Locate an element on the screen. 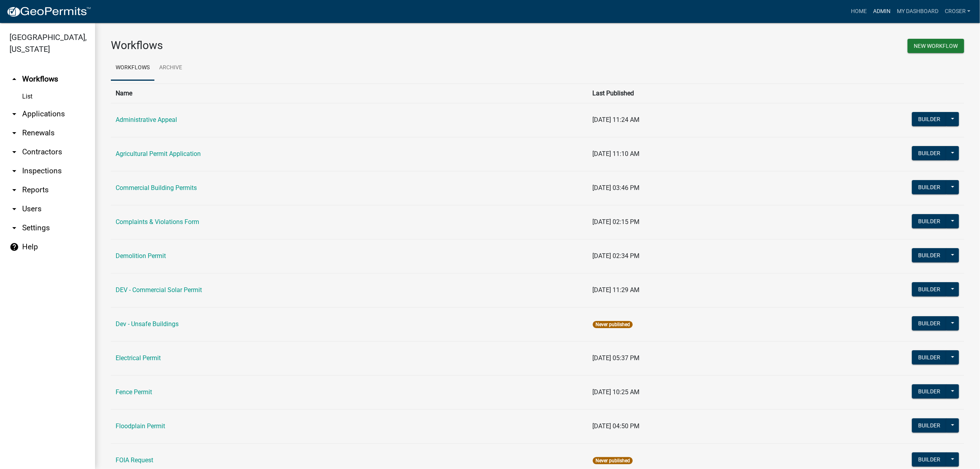 The width and height of the screenshot is (980, 469). a: DEV - Commercial Solar Permit is located at coordinates (159, 290).